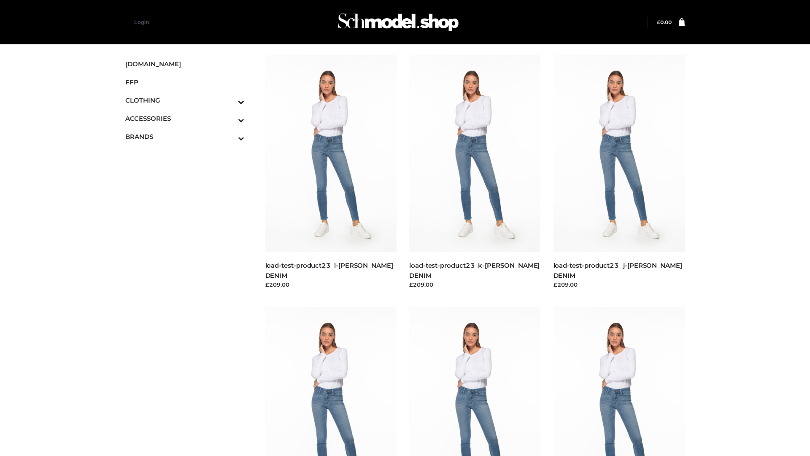 Image resolution: width=810 pixels, height=456 pixels. I want to click on span: FFP, so click(185, 82).